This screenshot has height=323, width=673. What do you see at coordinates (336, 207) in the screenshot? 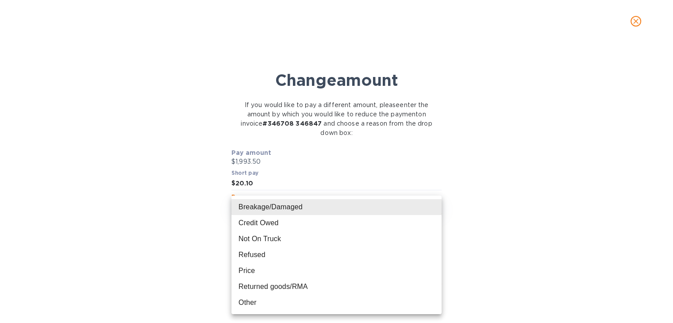
I see `li: Breakage/Damaged` at bounding box center [336, 207].